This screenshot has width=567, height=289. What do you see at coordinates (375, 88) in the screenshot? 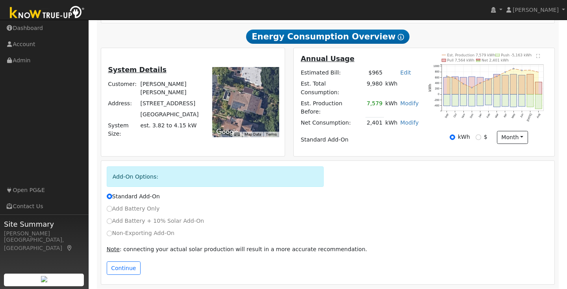
I see `td: 9,980` at bounding box center [375, 88].